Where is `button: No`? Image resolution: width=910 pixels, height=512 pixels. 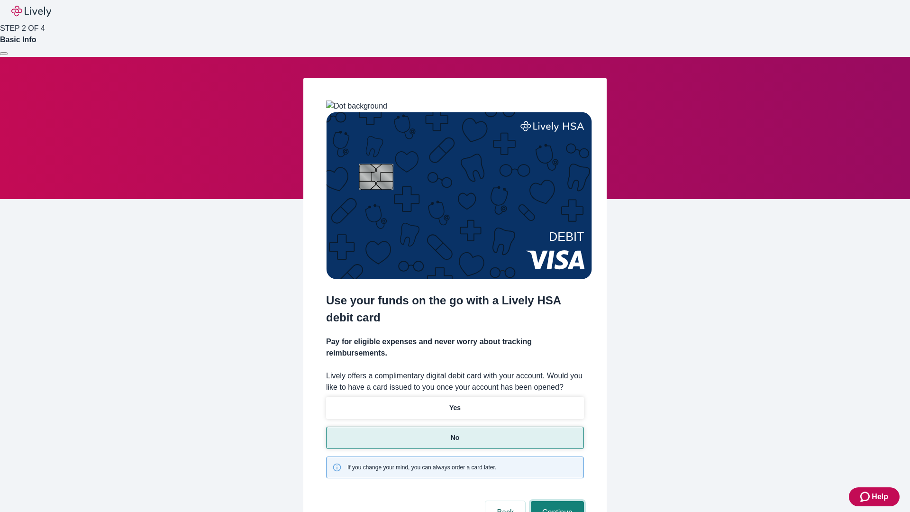
button: No is located at coordinates (455, 437).